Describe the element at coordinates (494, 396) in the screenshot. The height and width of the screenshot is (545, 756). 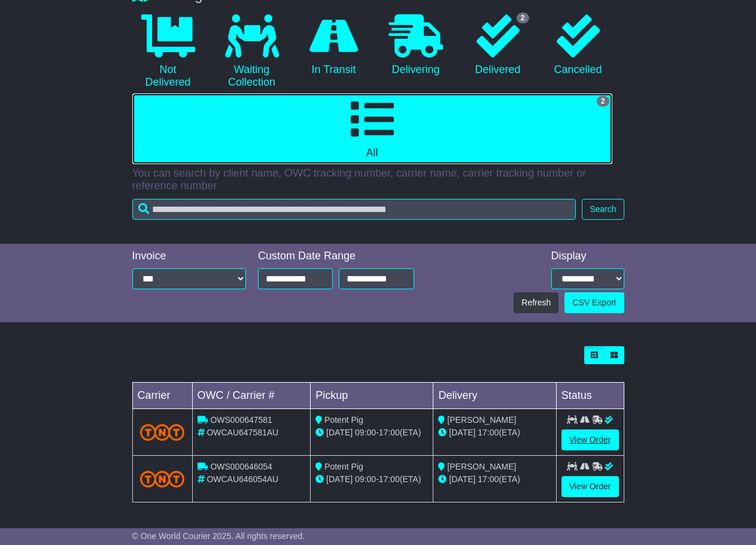
I see `td: Delivery` at that location.